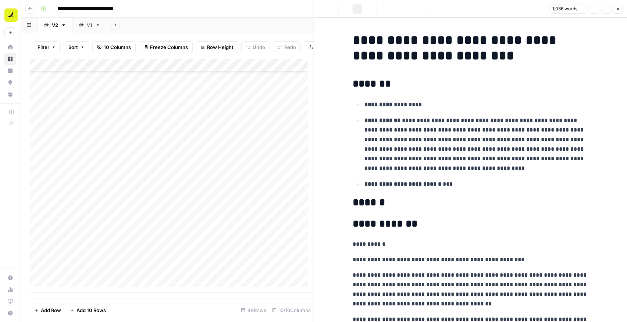  What do you see at coordinates (55, 25) in the screenshot?
I see `a: V2` at bounding box center [55, 25].